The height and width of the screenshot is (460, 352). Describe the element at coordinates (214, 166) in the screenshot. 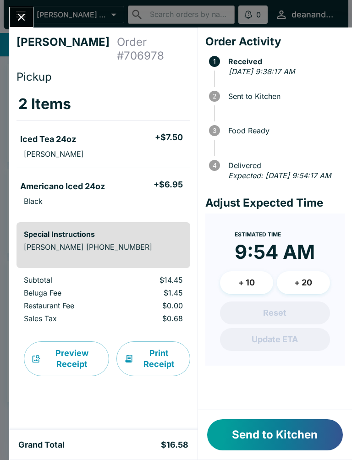

I see `text: 4` at that location.